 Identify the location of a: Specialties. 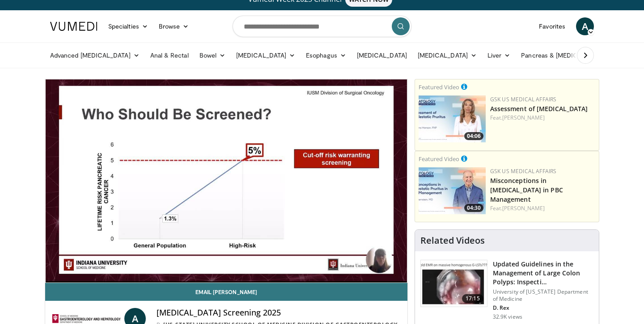
(128, 26).